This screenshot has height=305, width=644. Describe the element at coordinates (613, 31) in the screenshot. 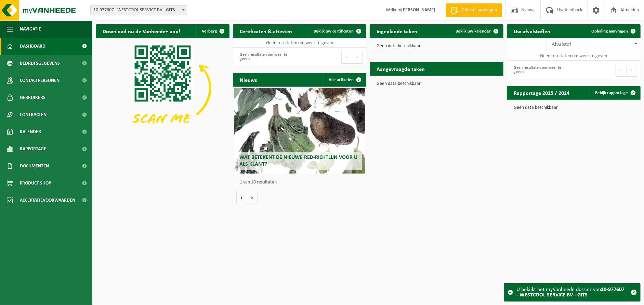

I see `a: Ophaling aanvragen` at that location.